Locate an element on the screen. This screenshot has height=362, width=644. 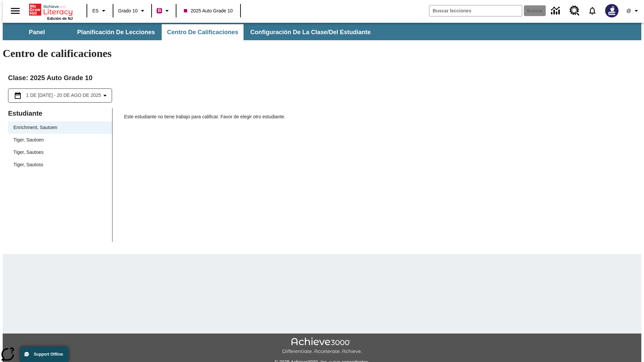
a: Centro de información is located at coordinates (556, 11).